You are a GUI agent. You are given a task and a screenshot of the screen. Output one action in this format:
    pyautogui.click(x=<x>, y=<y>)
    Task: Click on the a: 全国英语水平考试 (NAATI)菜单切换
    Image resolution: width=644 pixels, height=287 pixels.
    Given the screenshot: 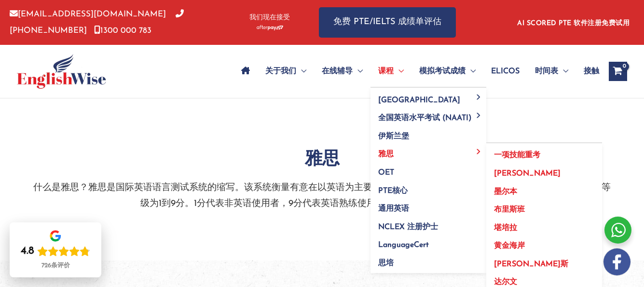 What is the action you would take?
    pyautogui.click(x=428, y=115)
    